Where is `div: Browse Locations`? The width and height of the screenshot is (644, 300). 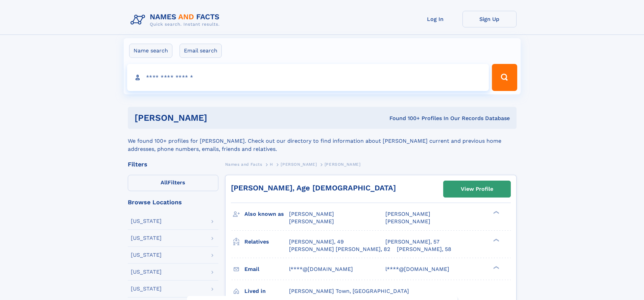
div: Browse Locations is located at coordinates (173, 202).